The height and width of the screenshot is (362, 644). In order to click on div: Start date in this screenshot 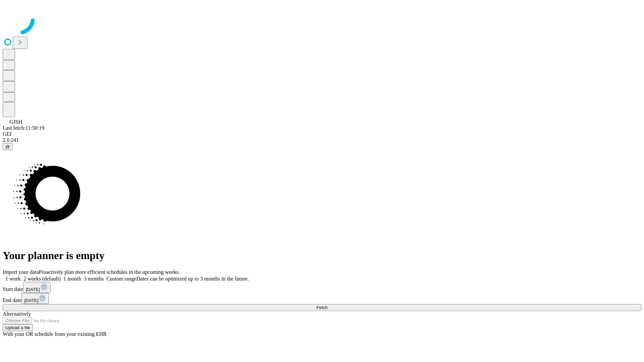, I will do `click(322, 287)`.